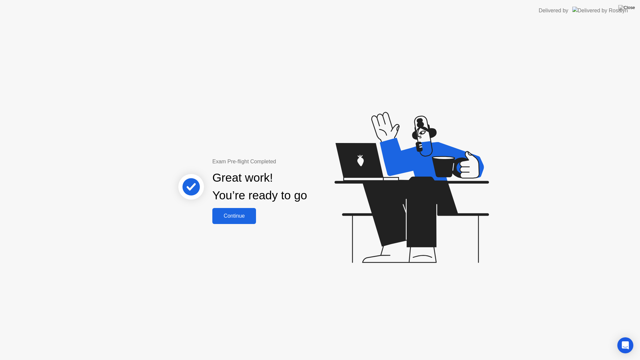  What do you see at coordinates (234, 216) in the screenshot?
I see `button: Continue` at bounding box center [234, 216].